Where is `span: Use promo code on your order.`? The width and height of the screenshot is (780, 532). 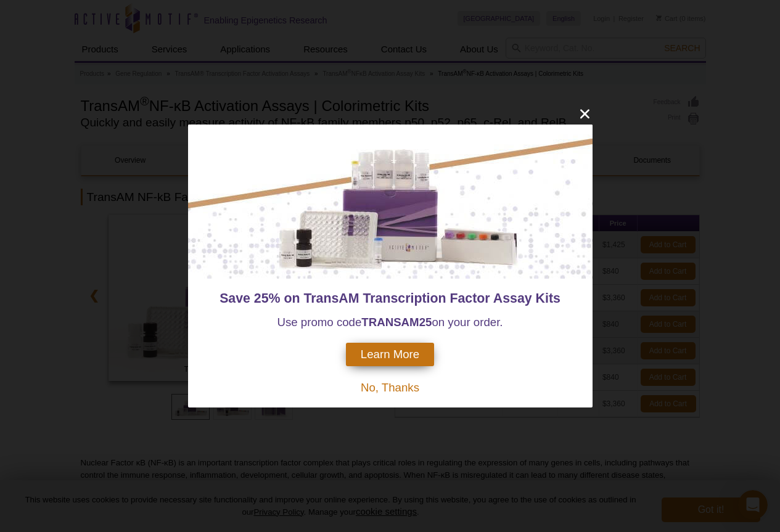
span: Use promo code on your order. is located at coordinates (390, 321).